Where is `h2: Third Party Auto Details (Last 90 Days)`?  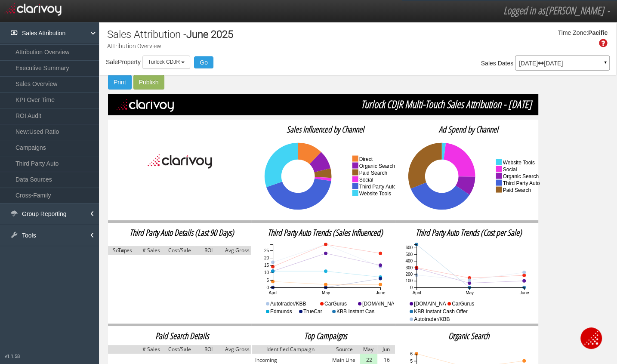
h2: Third Party Auto Details (Last 90 Days) is located at coordinates (182, 232).